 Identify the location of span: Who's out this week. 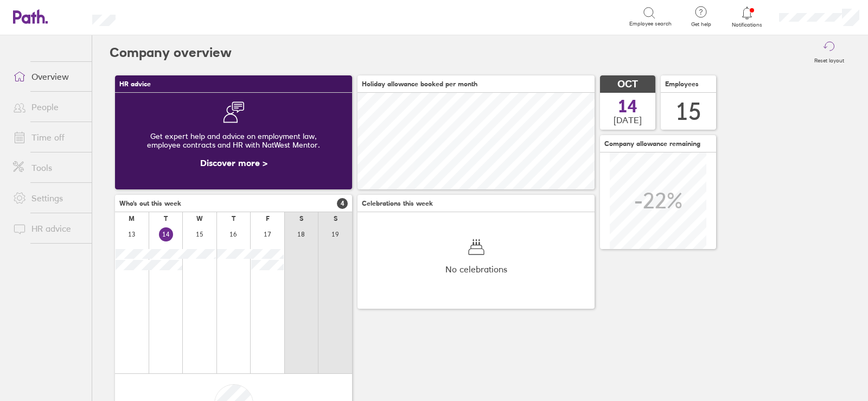
(150, 203).